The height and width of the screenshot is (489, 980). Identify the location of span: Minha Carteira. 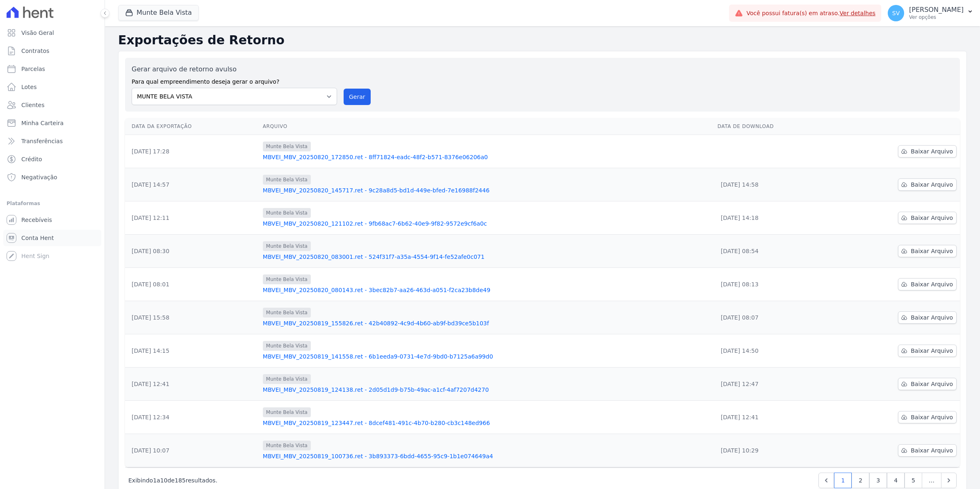
(43, 123).